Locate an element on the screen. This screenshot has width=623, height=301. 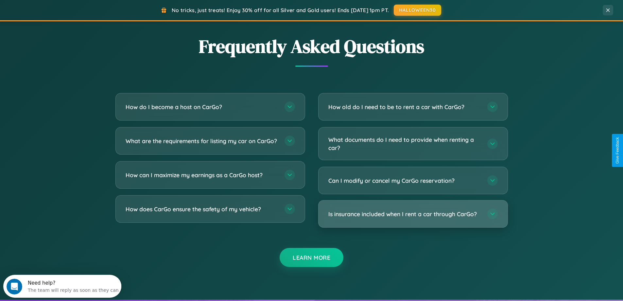
h2: Frequently Asked Questions is located at coordinates (312, 46).